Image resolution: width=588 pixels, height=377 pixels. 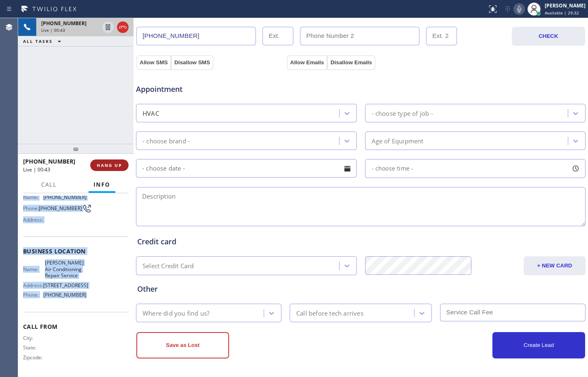 I want to click on button: Disallow SMS, so click(x=192, y=63).